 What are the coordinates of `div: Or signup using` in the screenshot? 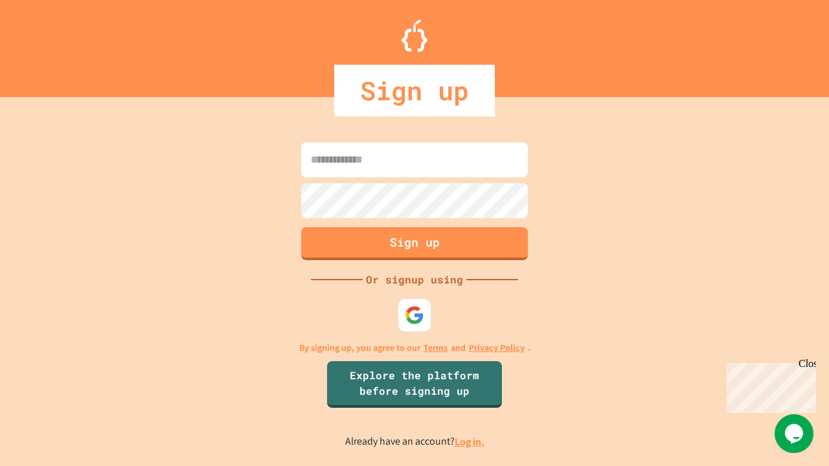 It's located at (415, 280).